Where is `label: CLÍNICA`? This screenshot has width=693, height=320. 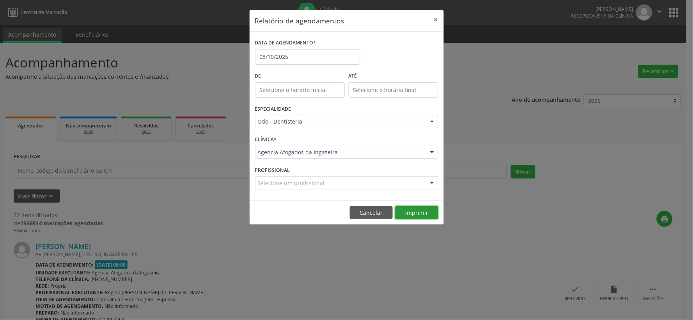
label: CLÍNICA is located at coordinates (266, 140).